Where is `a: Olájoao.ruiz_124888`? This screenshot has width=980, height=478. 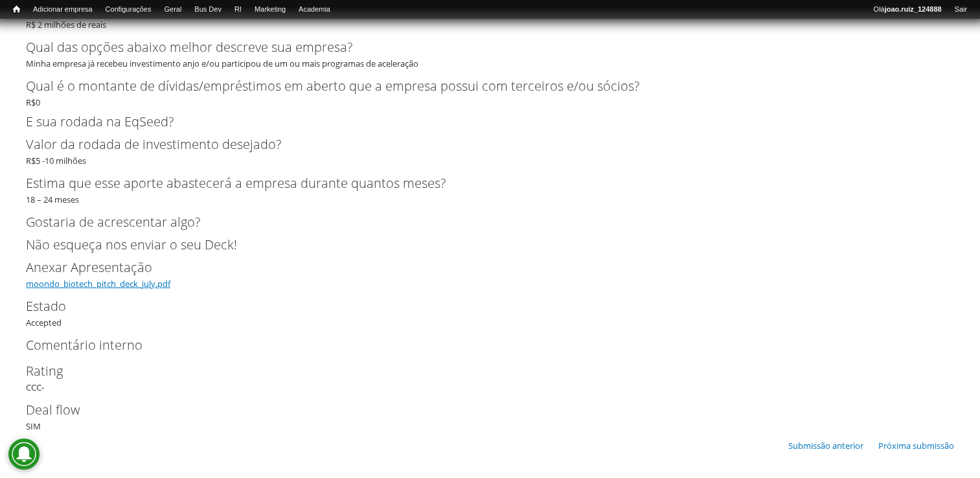
a: Olájoao.ruiz_124888 is located at coordinates (906, 10).